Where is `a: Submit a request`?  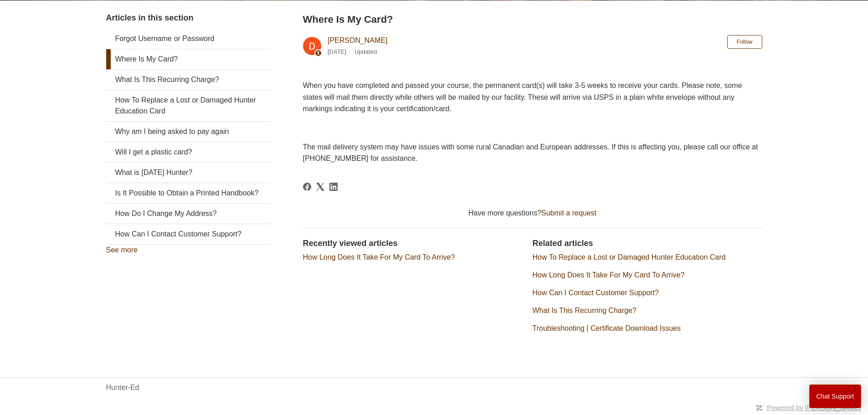 a: Submit a request is located at coordinates (568, 213).